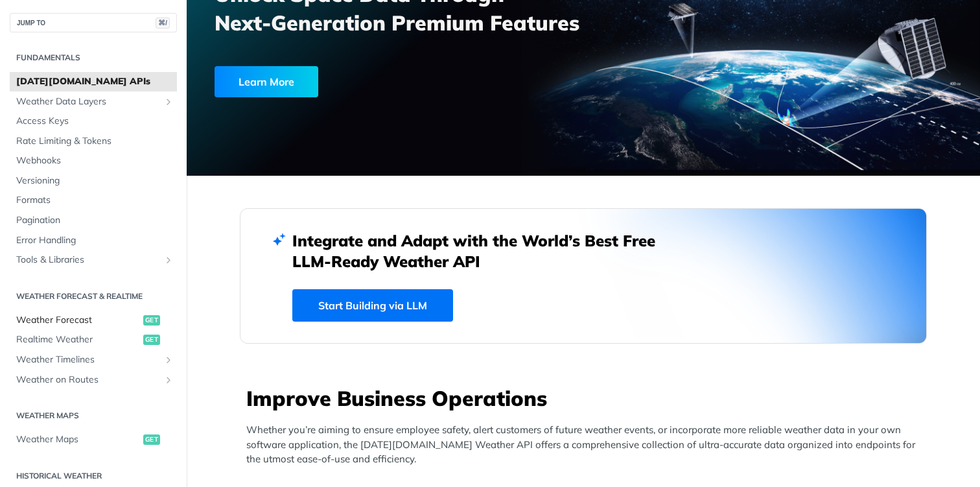 The image size is (980, 487). What do you see at coordinates (95, 181) in the screenshot?
I see `span: Versioning` at bounding box center [95, 181].